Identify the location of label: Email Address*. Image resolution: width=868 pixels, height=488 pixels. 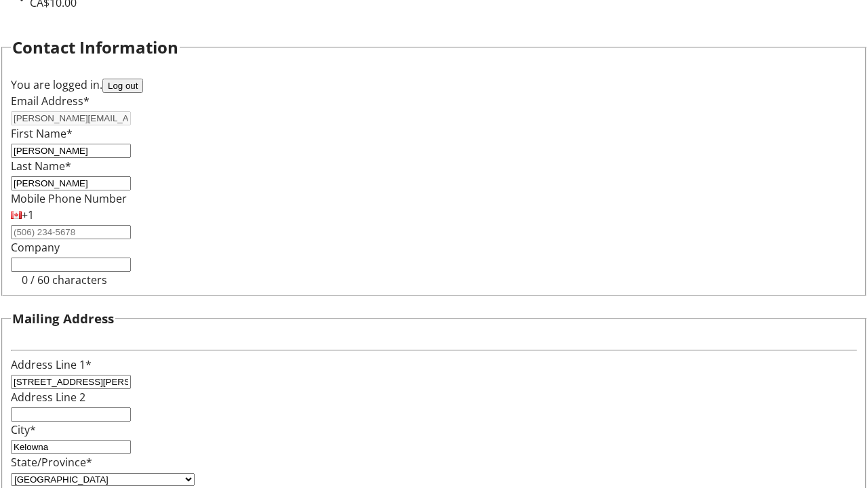
(51, 101).